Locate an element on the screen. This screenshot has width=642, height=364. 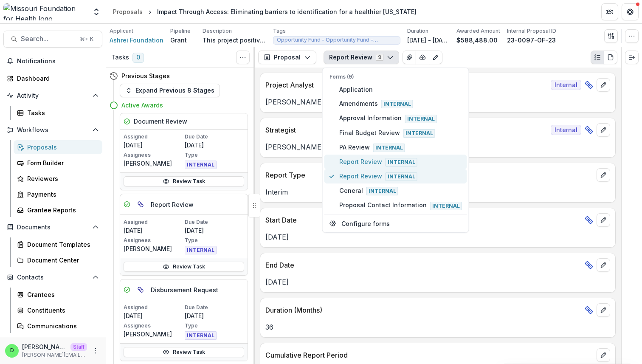
span: Workflows is located at coordinates (53, 130).